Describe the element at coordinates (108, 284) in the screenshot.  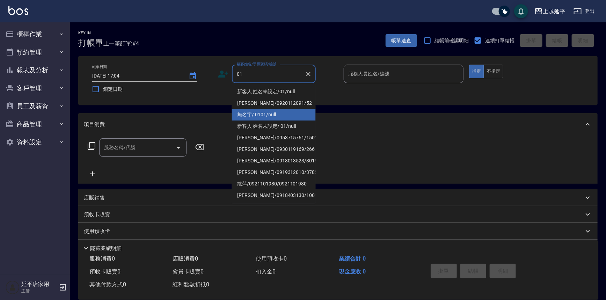
I see `span: 其他付款方式 0` at that location.